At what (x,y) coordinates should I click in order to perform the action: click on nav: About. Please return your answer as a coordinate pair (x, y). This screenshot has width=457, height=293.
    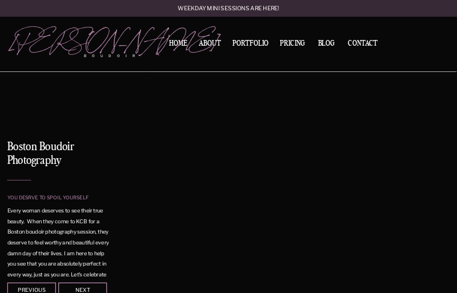
    Looking at the image, I should click on (210, 45).